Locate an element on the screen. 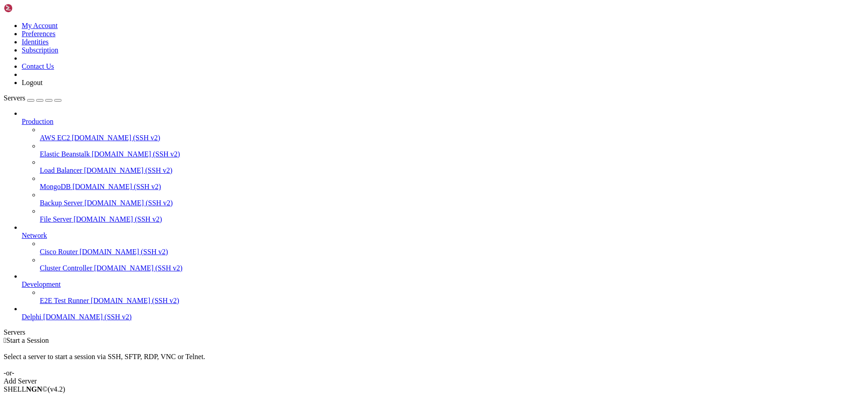 The height and width of the screenshot is (412, 868). li: Development is located at coordinates (443, 289).